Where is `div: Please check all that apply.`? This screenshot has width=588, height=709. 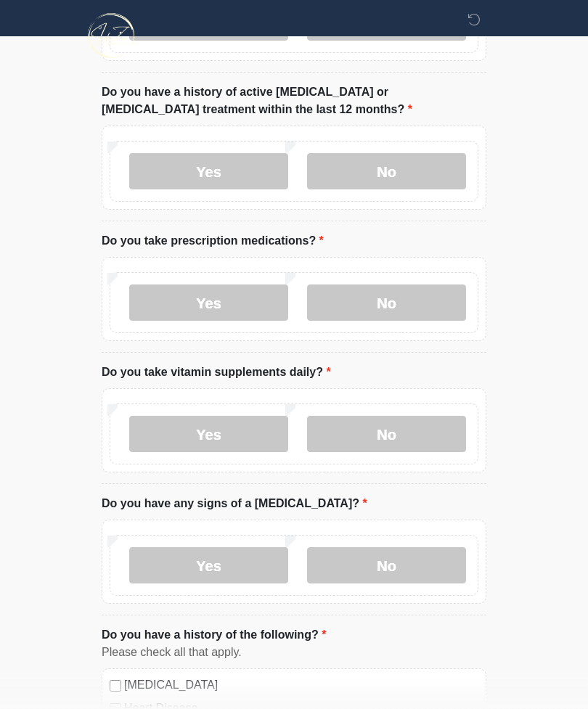 div: Please check all that apply. is located at coordinates (294, 653).